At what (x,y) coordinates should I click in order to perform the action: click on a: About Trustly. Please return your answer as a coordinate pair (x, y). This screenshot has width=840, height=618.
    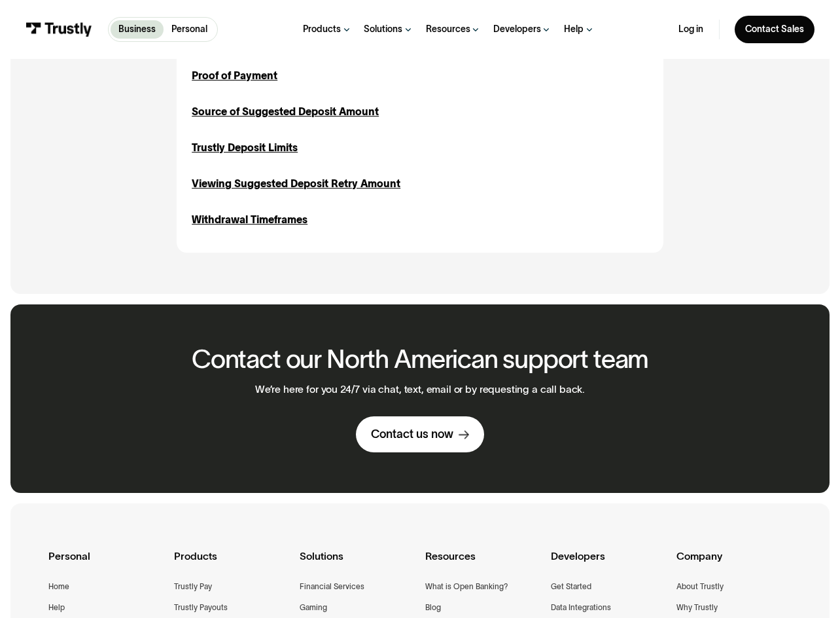
    Looking at the image, I should click on (700, 587).